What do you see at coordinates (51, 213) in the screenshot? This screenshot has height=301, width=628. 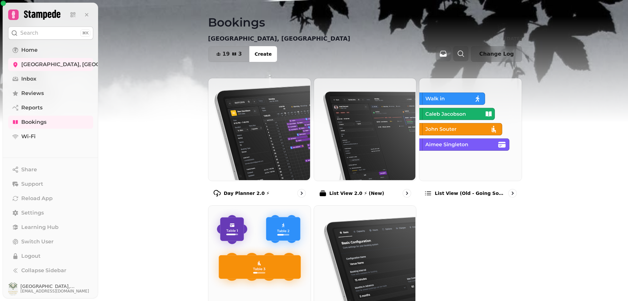 I see `a: Settings` at bounding box center [51, 213].